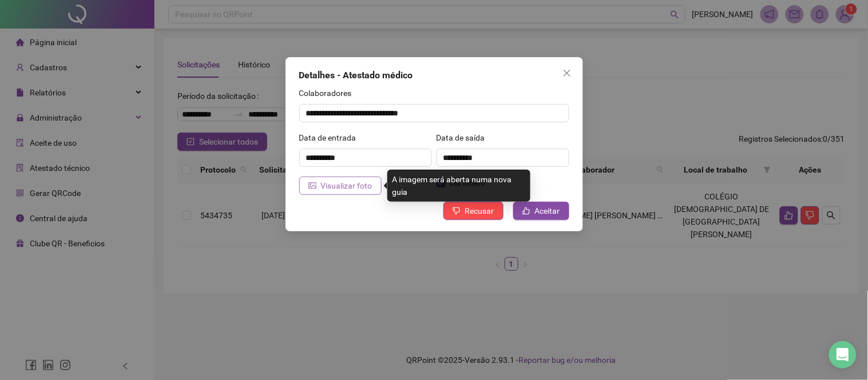 The width and height of the screenshot is (868, 380). Describe the element at coordinates (457, 211) in the screenshot. I see `span: dislike` at that location.